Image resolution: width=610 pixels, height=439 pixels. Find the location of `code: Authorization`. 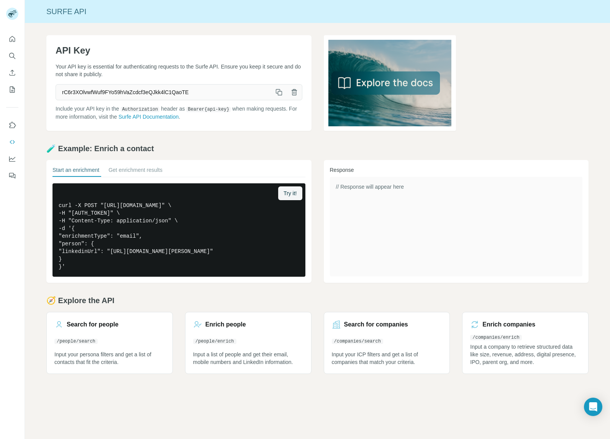

code: Authorization is located at coordinates (140, 110).